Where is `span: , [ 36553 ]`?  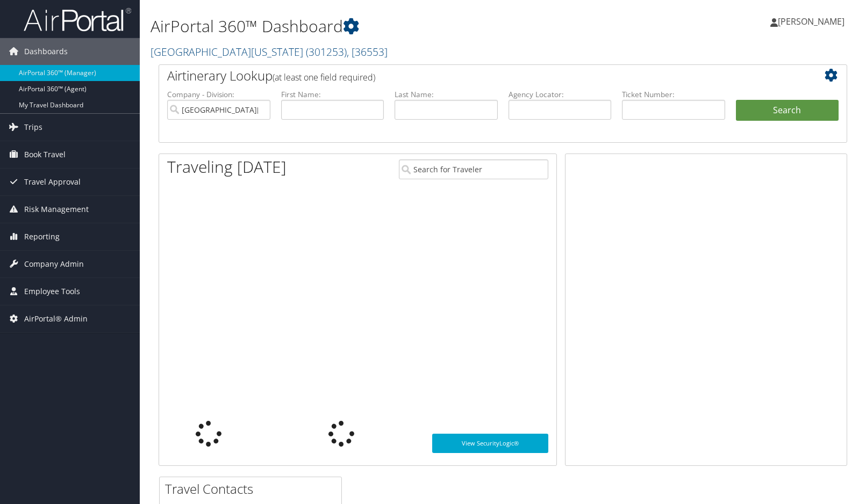 span: , [ 36553 ] is located at coordinates (367, 51).